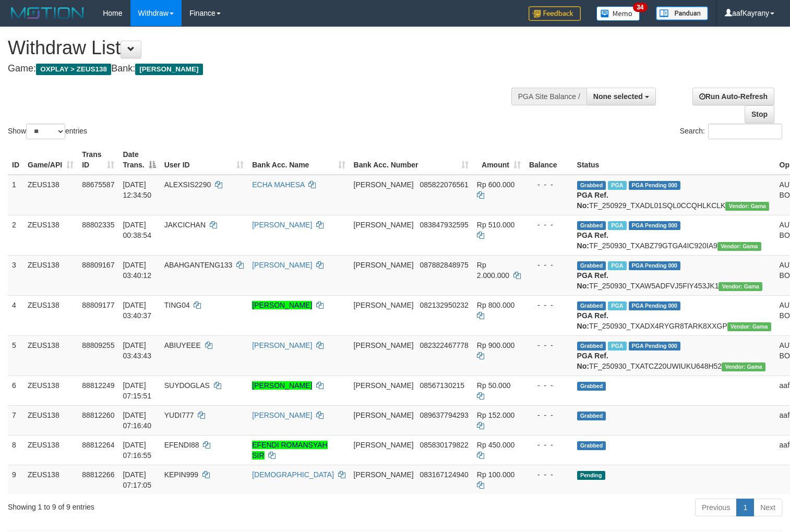 The image size is (790, 532). What do you see at coordinates (15, 275) in the screenshot?
I see `td: 3` at bounding box center [15, 275].